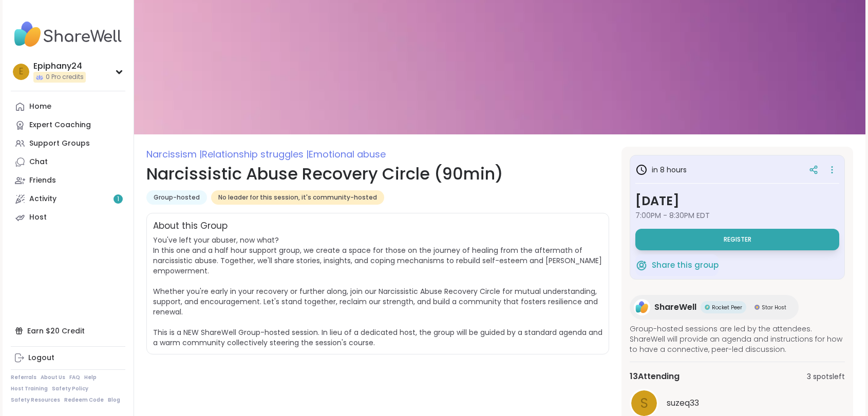  I want to click on div: Chat, so click(38, 162).